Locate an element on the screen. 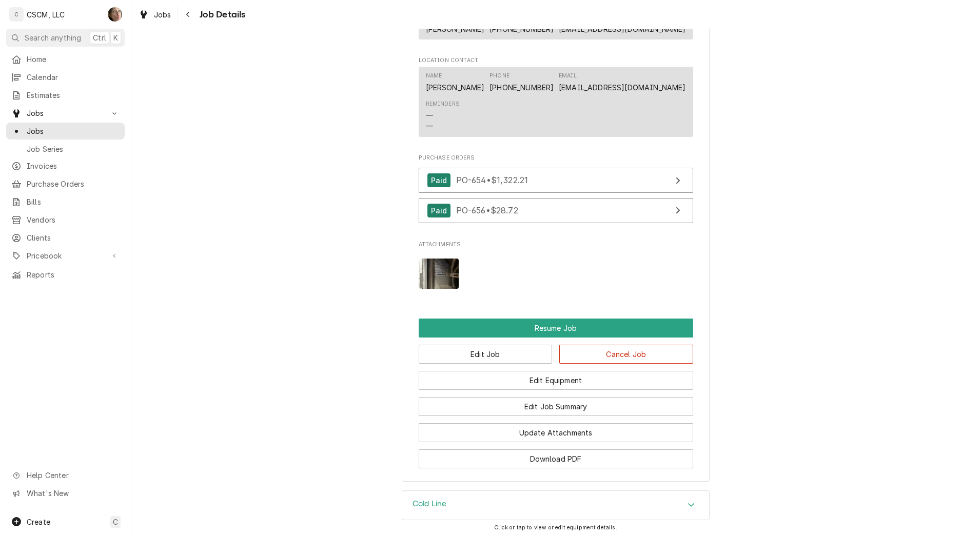 The height and width of the screenshot is (535, 980). a: Go to Pricebook is located at coordinates (65, 256).